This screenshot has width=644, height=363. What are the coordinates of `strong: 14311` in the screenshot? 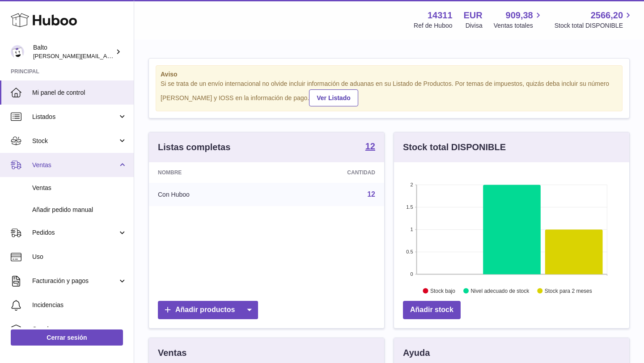 It's located at (440, 15).